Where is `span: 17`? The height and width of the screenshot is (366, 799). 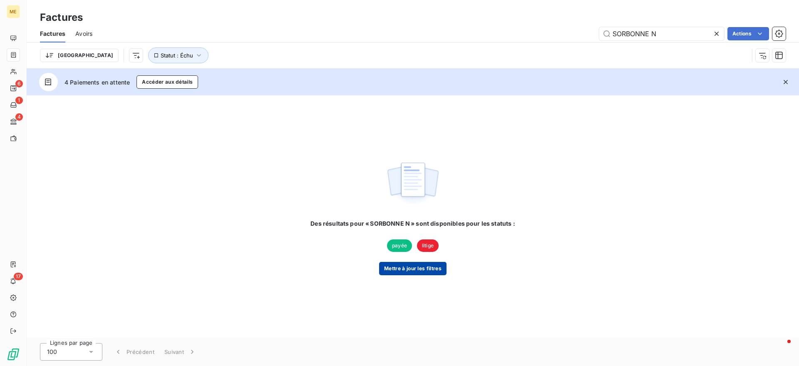
span: 17 is located at coordinates (18, 276).